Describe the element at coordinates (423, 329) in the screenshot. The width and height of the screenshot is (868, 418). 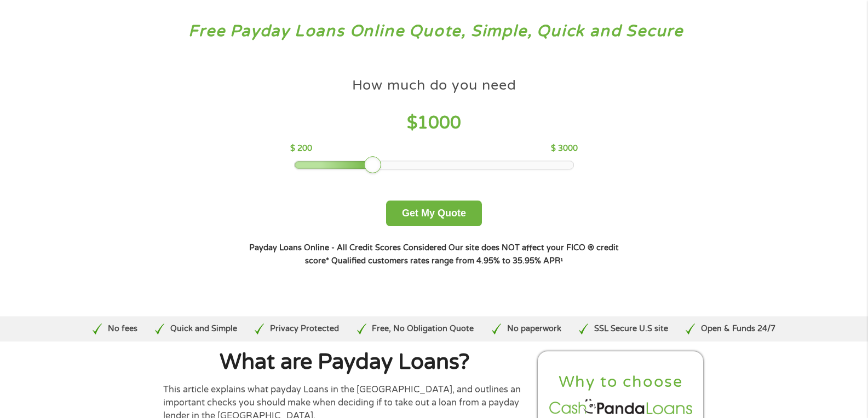
I see `p: Free, No Obligation Quote` at that location.